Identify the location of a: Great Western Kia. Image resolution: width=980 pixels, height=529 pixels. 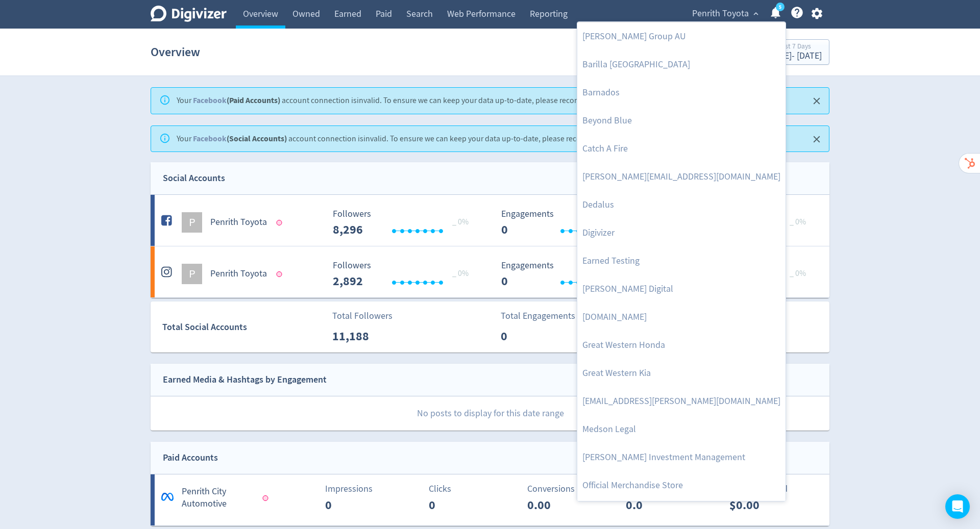
(681, 373).